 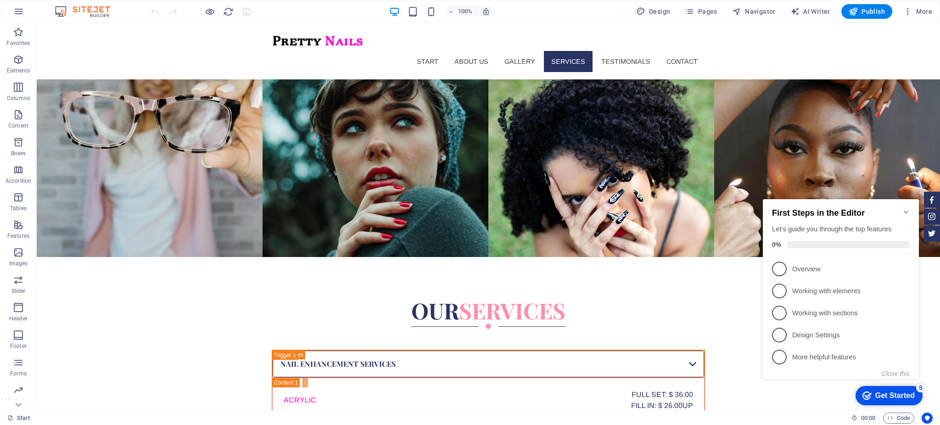 What do you see at coordinates (20, 59) in the screenshot?
I see `span: 0%` at bounding box center [20, 59].